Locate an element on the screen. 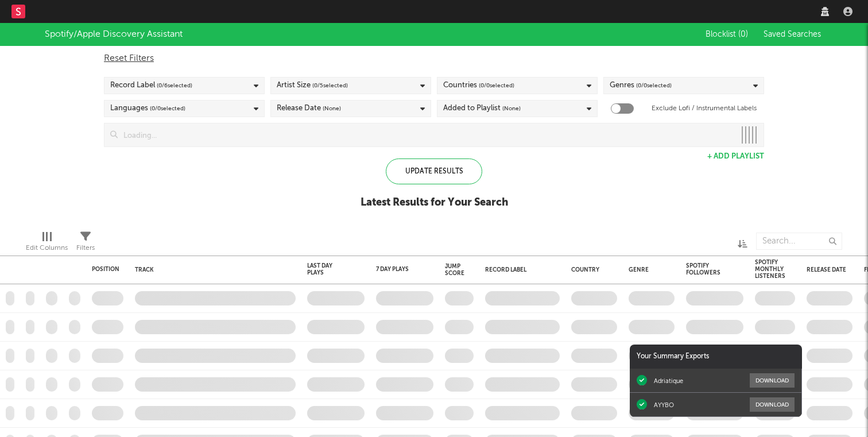  span: Blocklist is located at coordinates (727, 34).